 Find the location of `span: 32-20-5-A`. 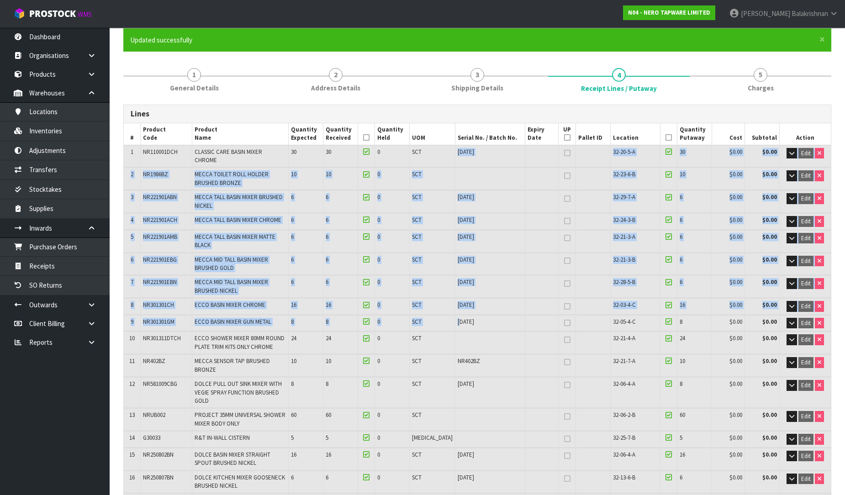

span: 32-20-5-A is located at coordinates (624, 152).